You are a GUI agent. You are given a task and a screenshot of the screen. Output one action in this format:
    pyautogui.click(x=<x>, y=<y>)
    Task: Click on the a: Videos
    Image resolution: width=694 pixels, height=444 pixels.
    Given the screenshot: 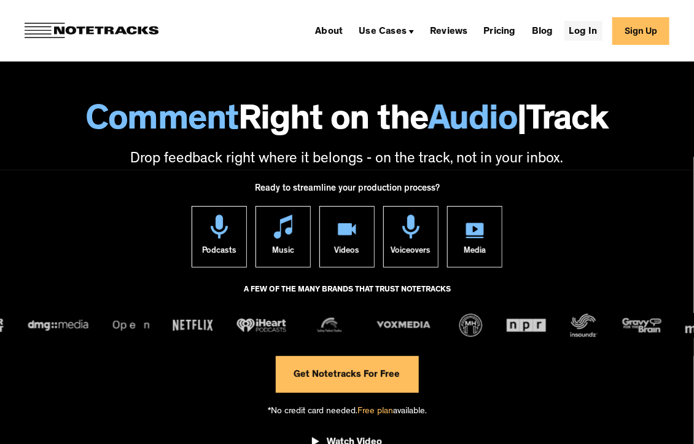 What is the action you would take?
    pyautogui.click(x=347, y=237)
    